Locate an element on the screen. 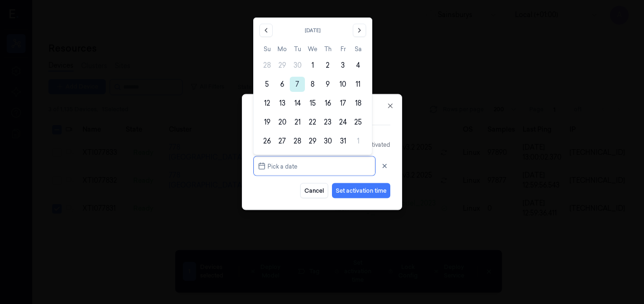 This screenshot has width=644, height=304. button: Thursday, October 9th, 2025 is located at coordinates (327, 84).